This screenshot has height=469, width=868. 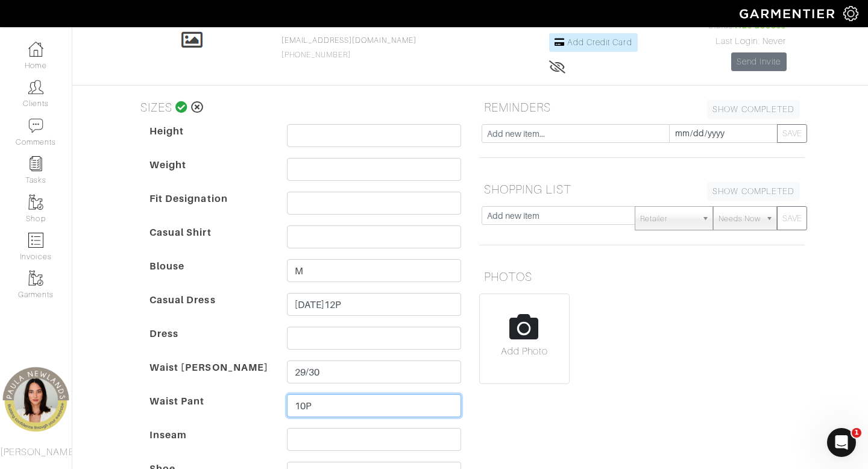 What do you see at coordinates (36, 87) in the screenshot?
I see `img: clients-icon-6bae9207a08558b7cb47a8932f037763ab4055f8c8b6bfacd5dc20c3e0201464.png` at bounding box center [36, 87].